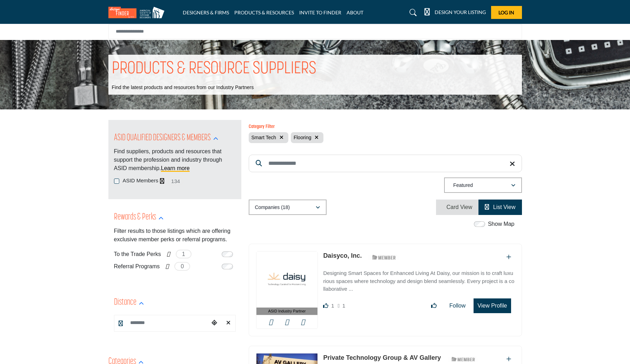 The height and width of the screenshot is (364, 630). I want to click on a: DESIGNERS & FIRMS, so click(206, 12).